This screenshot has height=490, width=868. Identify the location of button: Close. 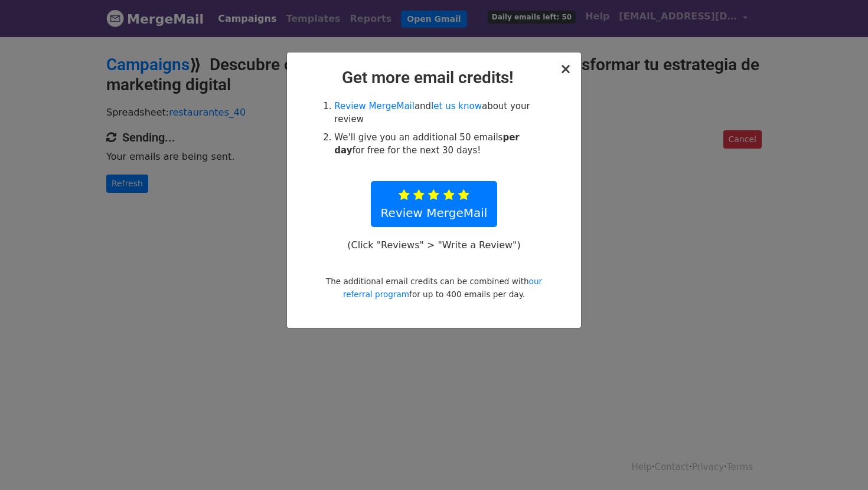
(566, 69).